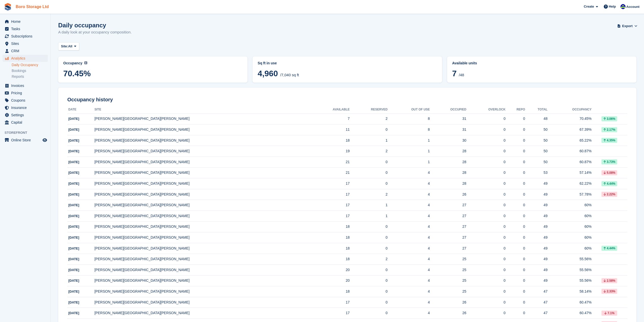  I want to click on img: stora-icon-8386f47178a22dfd0bd8f6a31ec36ba5ce8667c1dd55bd0f319d3a0aa187defe.svg, so click(8, 7).